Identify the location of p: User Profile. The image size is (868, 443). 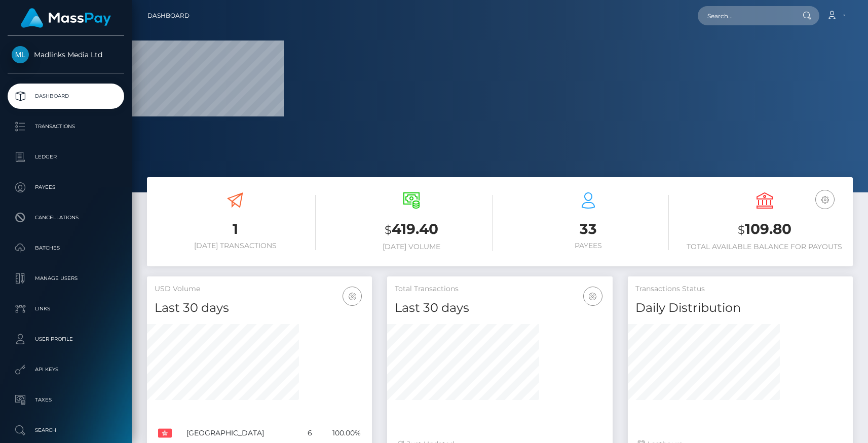
(66, 339).